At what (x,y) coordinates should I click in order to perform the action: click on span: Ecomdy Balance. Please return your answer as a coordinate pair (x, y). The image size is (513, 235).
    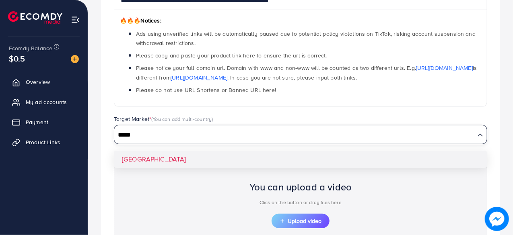
    Looking at the image, I should click on (31, 48).